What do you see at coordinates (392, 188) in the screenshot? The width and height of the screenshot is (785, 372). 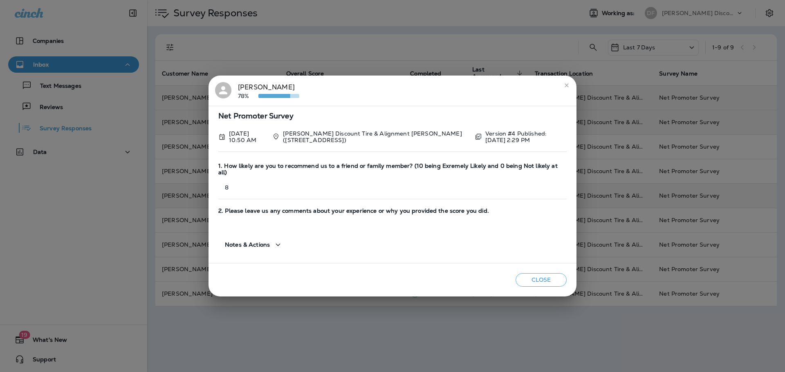 I see `p: 8` at bounding box center [392, 188].